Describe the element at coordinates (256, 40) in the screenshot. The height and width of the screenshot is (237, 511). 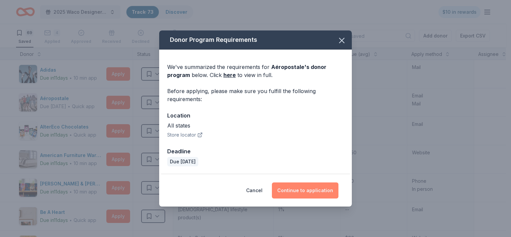
I see `div: Donor Program Requirements` at that location.